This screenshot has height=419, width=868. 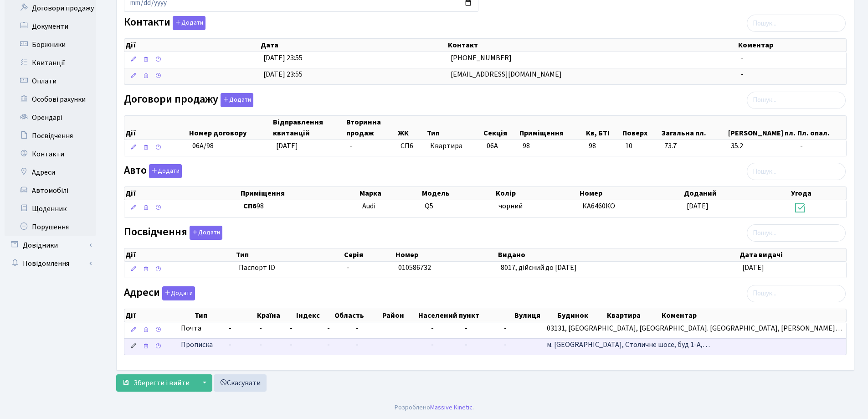 What do you see at coordinates (50, 45) in the screenshot?
I see `a: Боржники` at bounding box center [50, 45].